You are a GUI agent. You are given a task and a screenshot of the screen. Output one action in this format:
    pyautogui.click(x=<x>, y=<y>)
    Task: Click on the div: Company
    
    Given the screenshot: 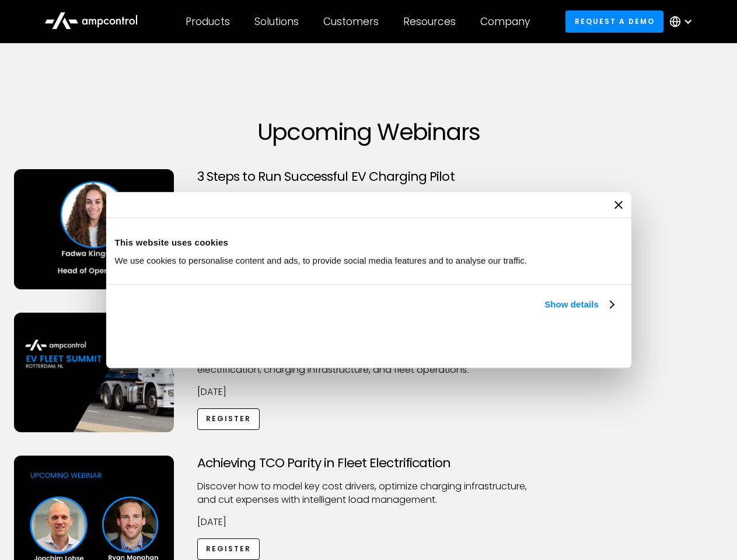 What is the action you would take?
    pyautogui.click(x=505, y=21)
    